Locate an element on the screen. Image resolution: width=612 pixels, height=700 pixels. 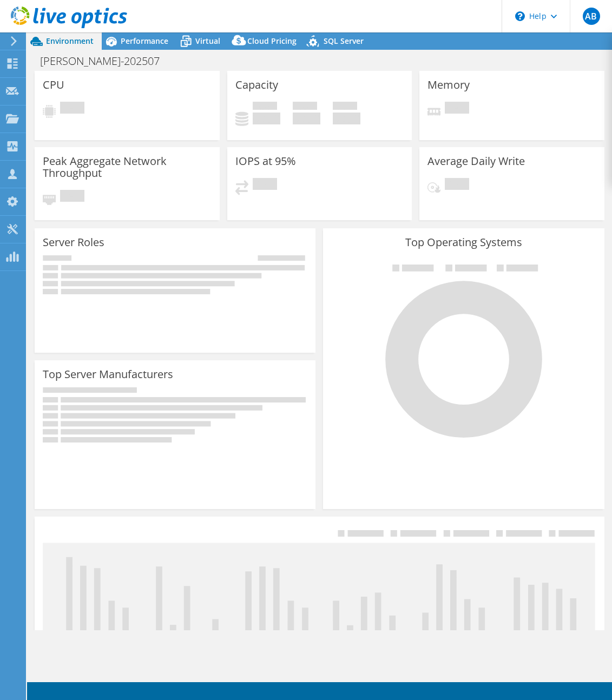
h3: Memory is located at coordinates (448, 85).